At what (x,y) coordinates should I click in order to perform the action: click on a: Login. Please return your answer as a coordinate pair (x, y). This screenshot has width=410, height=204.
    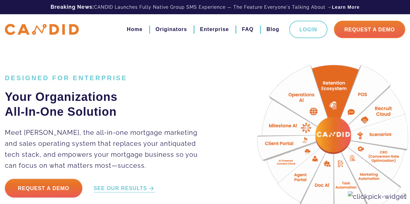
    Looking at the image, I should click on (308, 29).